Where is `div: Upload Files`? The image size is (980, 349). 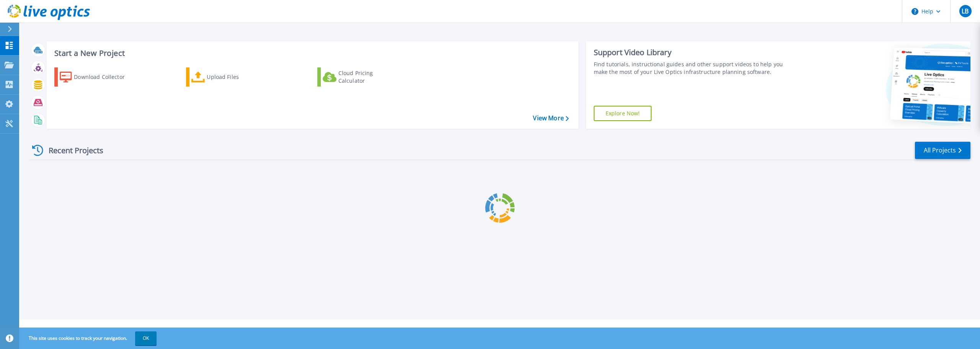 div: Upload Files is located at coordinates (237, 77).